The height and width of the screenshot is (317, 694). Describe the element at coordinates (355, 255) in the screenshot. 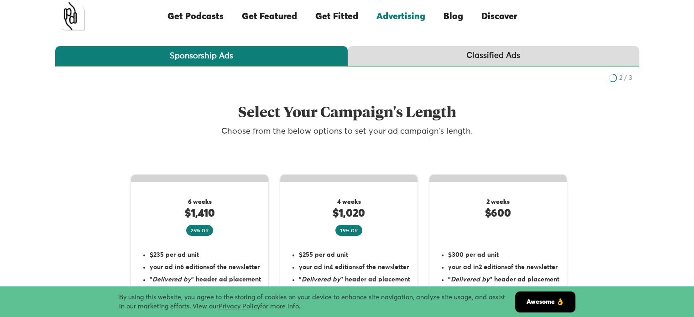

I see `li: $255 per ad unit` at that location.